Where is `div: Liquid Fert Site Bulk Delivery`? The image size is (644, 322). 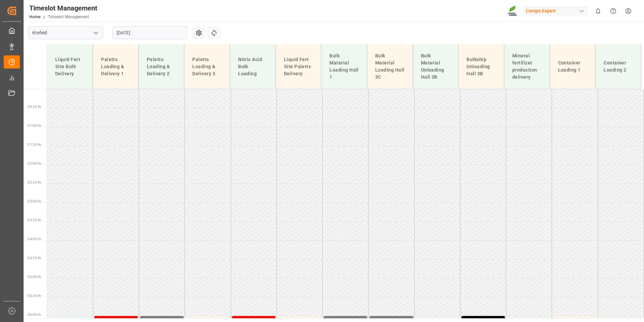 div: Liquid Fert Site Bulk Delivery is located at coordinates (70, 67).